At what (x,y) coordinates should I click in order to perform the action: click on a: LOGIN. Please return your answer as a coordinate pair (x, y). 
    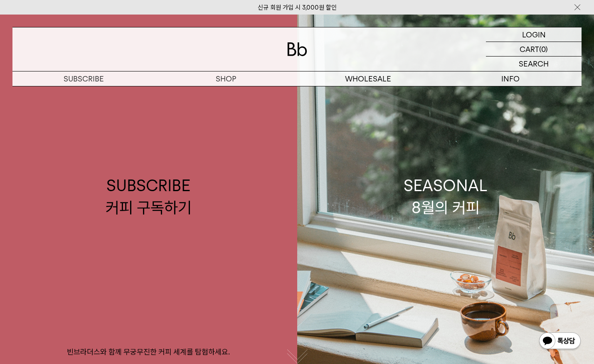
    Looking at the image, I should click on (534, 34).